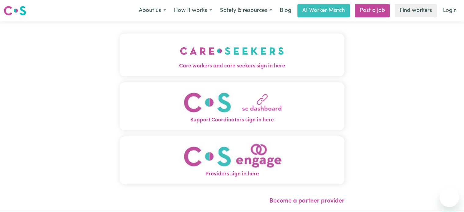 The image size is (464, 212). What do you see at coordinates (246, 11) in the screenshot?
I see `button: Safety & resources` at bounding box center [246, 11].